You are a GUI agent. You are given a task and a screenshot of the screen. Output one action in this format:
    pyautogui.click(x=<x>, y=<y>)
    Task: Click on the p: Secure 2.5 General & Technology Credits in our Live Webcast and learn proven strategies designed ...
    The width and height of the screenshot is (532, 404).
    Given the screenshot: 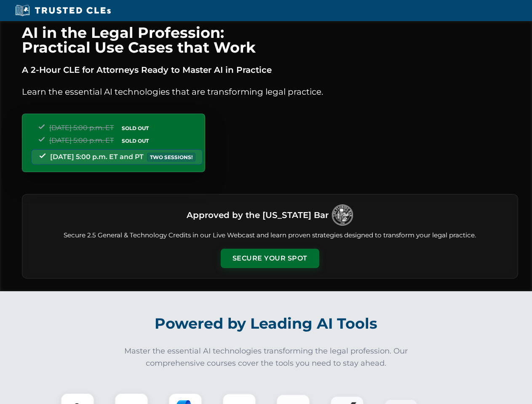 What is the action you would take?
    pyautogui.click(x=270, y=235)
    